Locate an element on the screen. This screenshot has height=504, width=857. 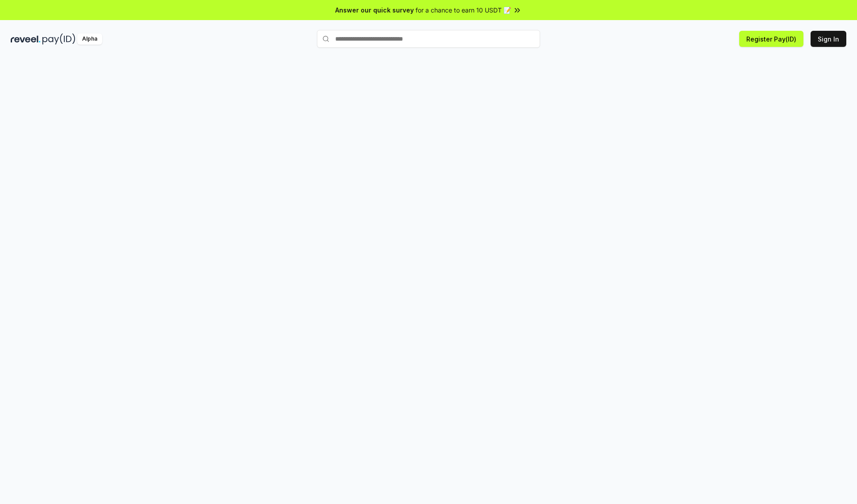
div: Alpha is located at coordinates (90, 39).